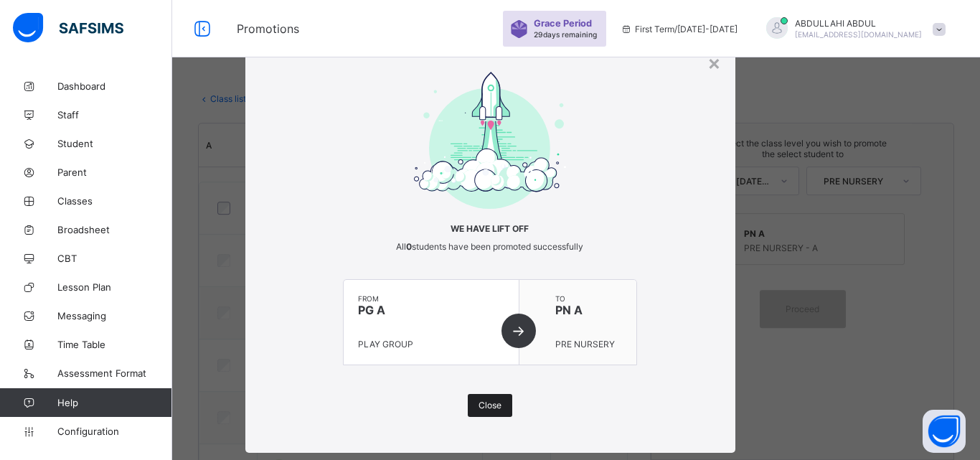  I want to click on span: Close, so click(490, 405).